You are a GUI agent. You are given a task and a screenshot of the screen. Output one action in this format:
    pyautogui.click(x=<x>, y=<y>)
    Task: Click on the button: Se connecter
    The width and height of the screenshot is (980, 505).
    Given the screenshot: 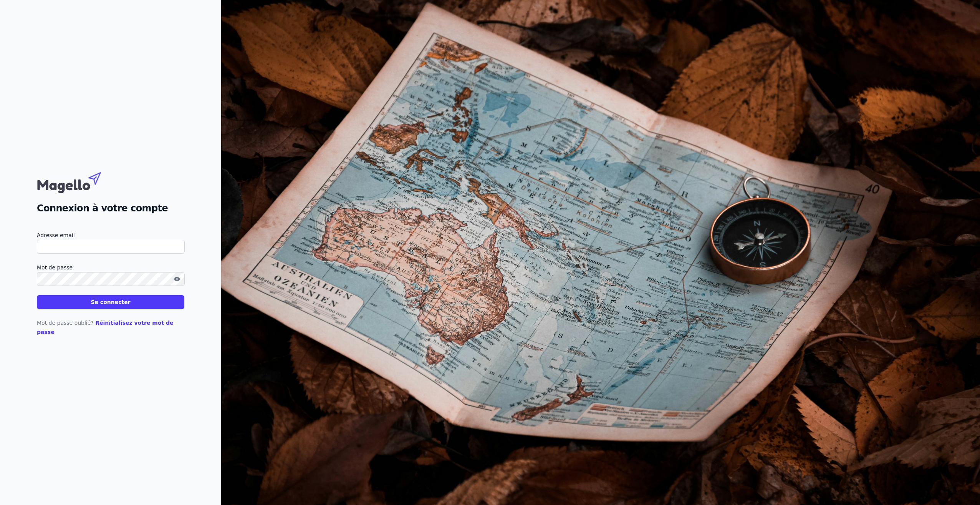 What is the action you would take?
    pyautogui.click(x=111, y=302)
    